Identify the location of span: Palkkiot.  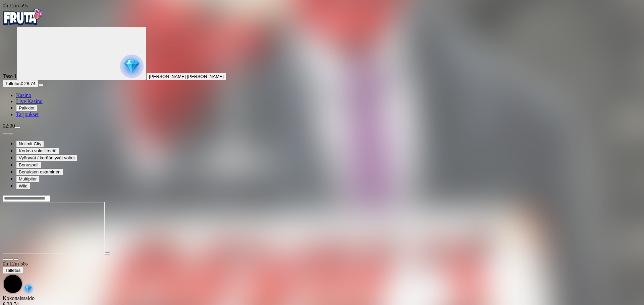
(27, 108).